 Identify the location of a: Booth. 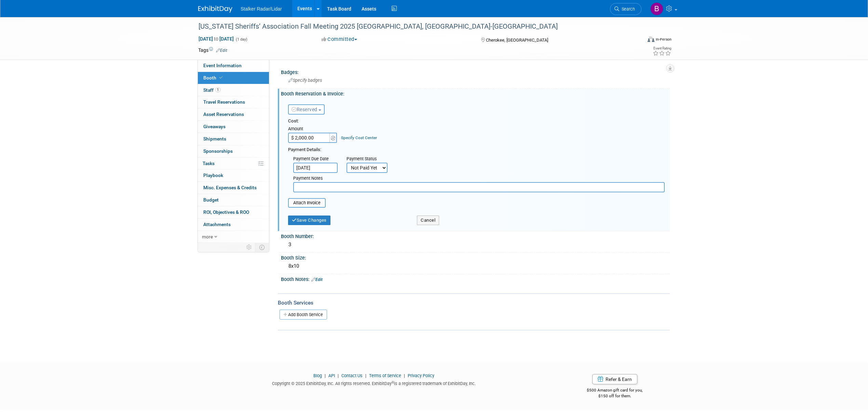
(234, 78).